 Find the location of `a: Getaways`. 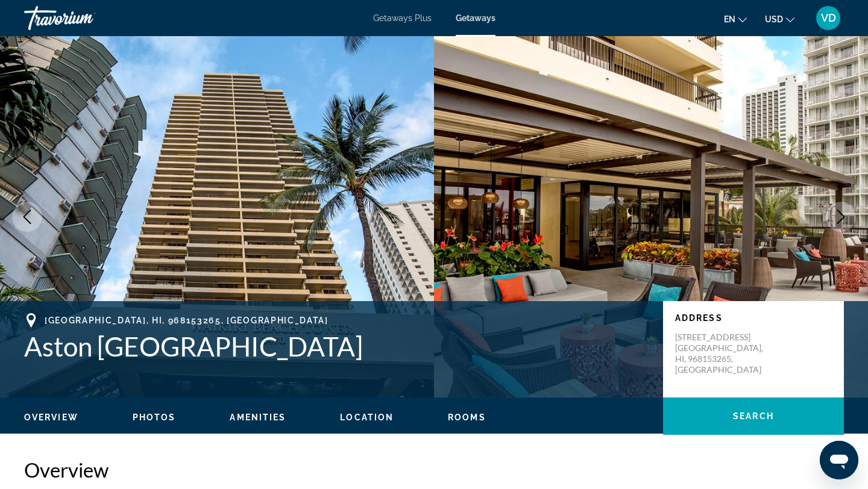

a: Getaways is located at coordinates (476, 18).